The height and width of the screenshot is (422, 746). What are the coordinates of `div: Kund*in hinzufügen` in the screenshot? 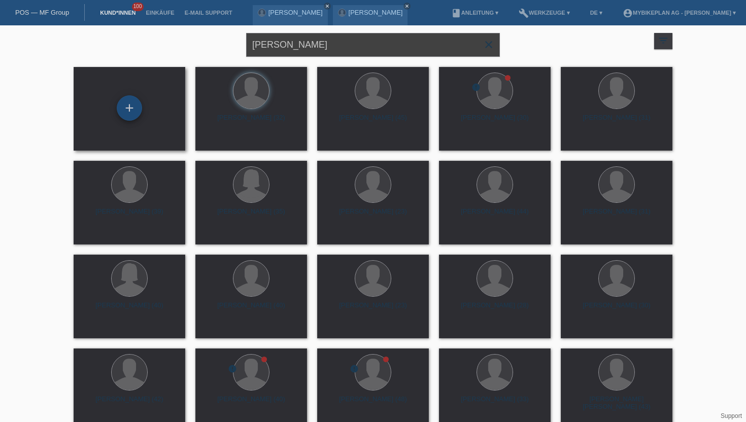 It's located at (129, 108).